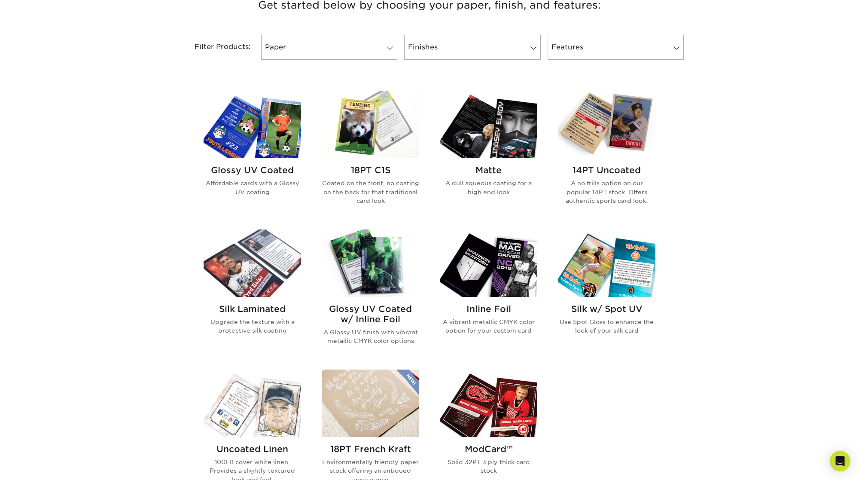 Image resolution: width=859 pixels, height=480 pixels. I want to click on div: Open Intercom Messenger, so click(840, 461).